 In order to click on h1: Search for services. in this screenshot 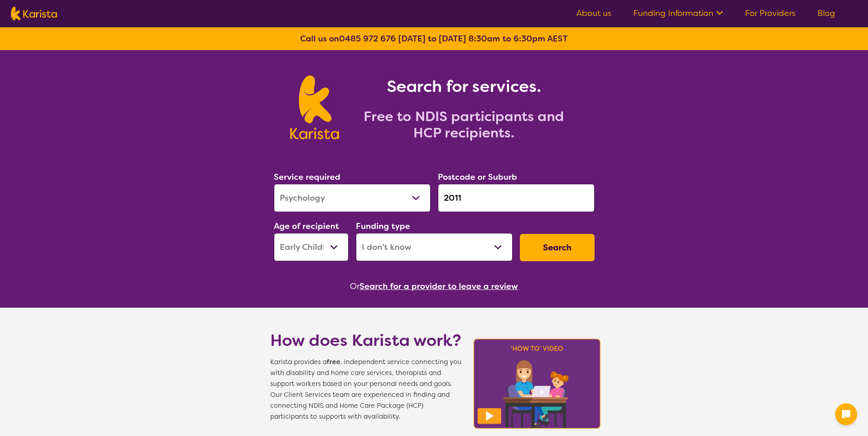, I will do `click(464, 87)`.